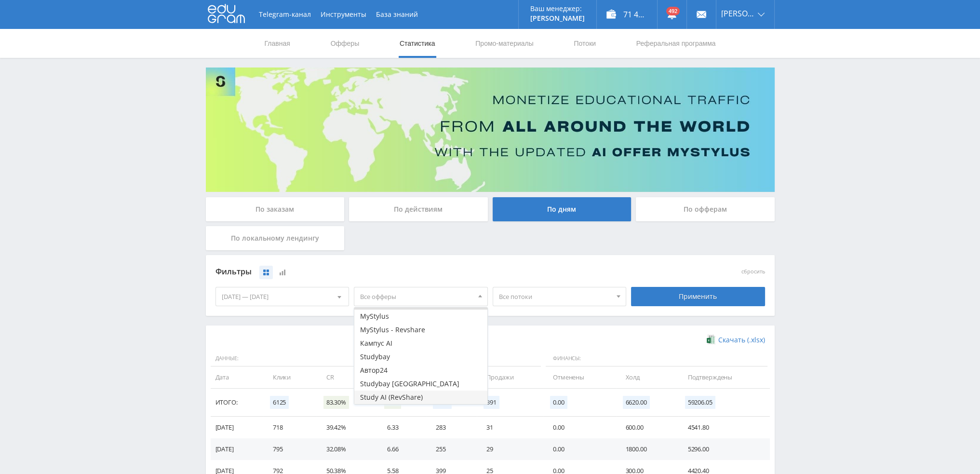 The image size is (980, 474). What do you see at coordinates (585, 43) in the screenshot?
I see `a: Потоки` at bounding box center [585, 43].